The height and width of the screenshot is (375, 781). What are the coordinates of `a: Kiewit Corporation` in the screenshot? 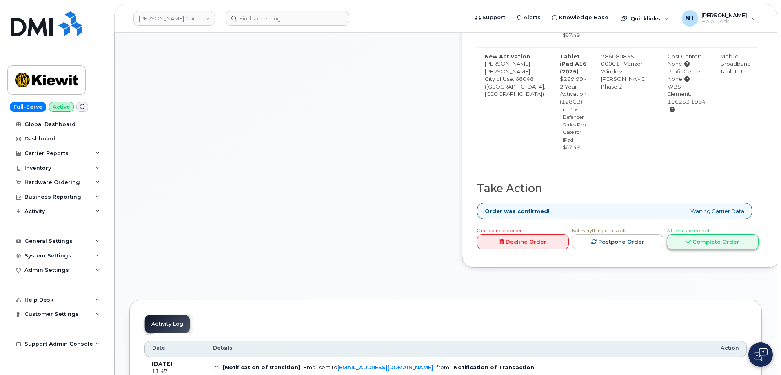 It's located at (174, 18).